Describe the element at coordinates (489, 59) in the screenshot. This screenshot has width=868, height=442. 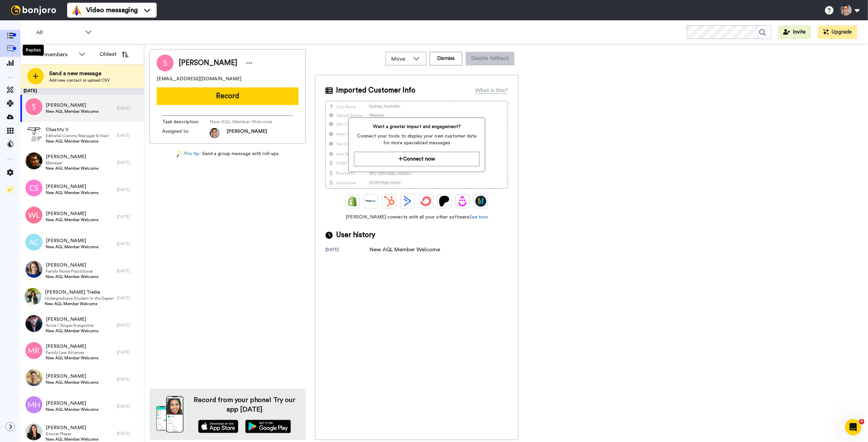
I see `button: Disable fallback` at that location.